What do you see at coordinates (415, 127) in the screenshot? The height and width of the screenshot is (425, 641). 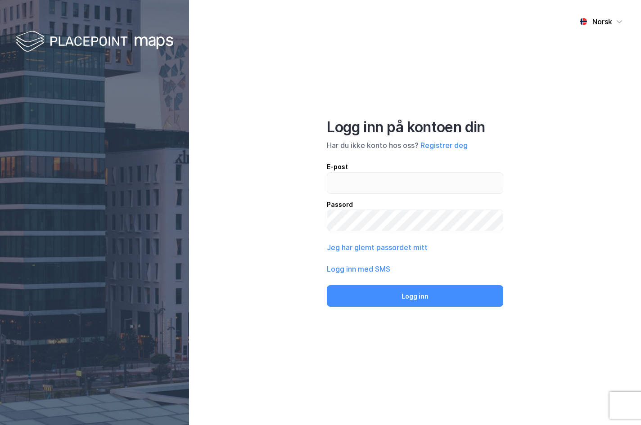 I see `div: Logg inn på kontoen din` at bounding box center [415, 127].